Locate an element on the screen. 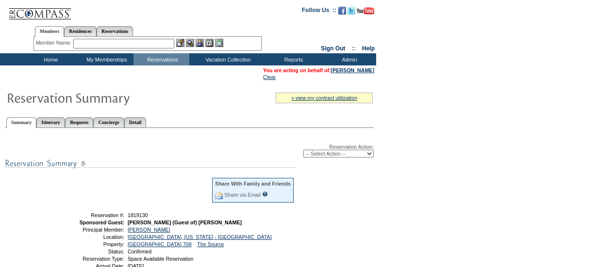  a: Reservations is located at coordinates (115, 31).